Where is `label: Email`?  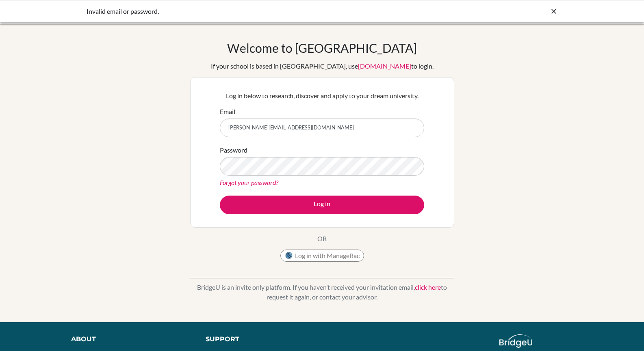 label: Email is located at coordinates (227, 112).